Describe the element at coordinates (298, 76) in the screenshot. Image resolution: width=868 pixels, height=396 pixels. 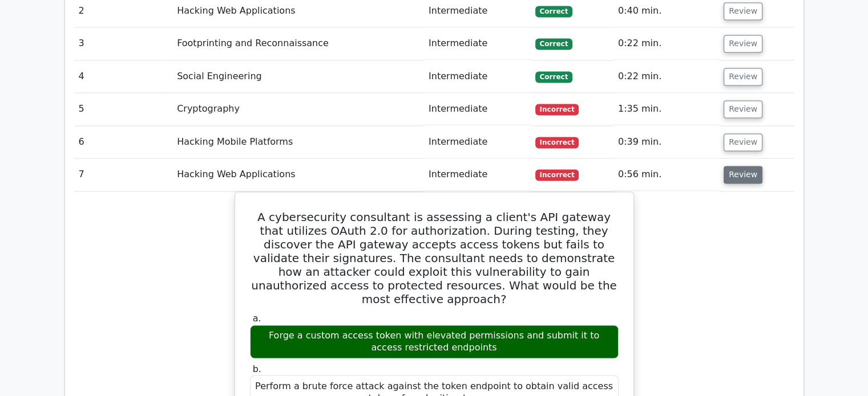
I see `td: Social Engineering` at that location.